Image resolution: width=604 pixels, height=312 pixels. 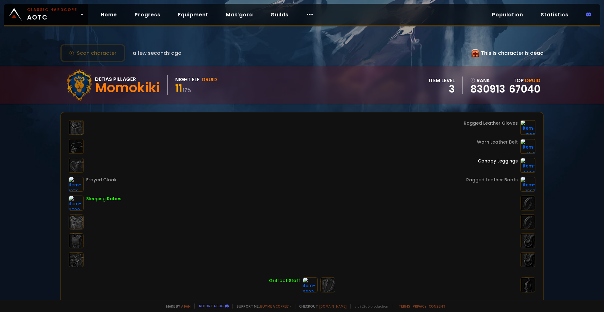 I want to click on div: item level, so click(x=442, y=80).